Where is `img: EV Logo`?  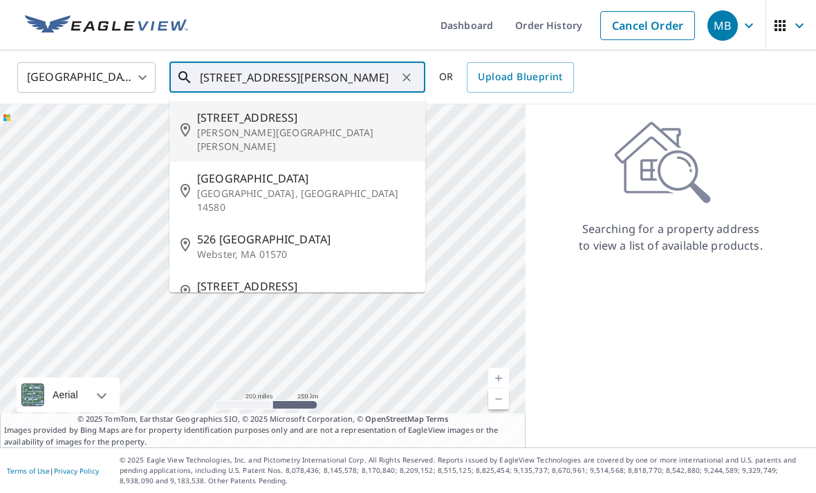
img: EV Logo is located at coordinates (106, 26).